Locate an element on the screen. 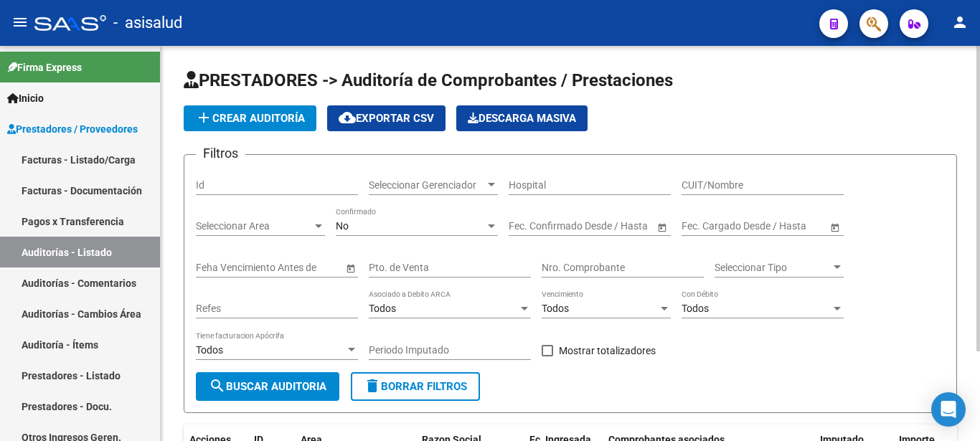 The image size is (980, 441). mat-icon: search is located at coordinates (218, 385).